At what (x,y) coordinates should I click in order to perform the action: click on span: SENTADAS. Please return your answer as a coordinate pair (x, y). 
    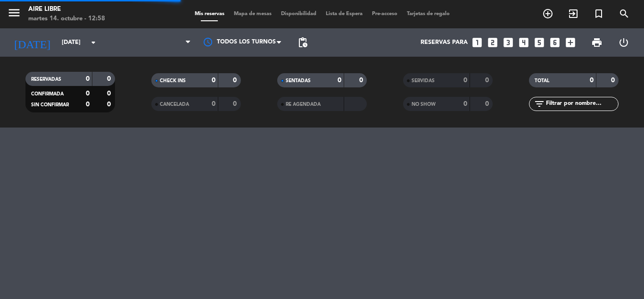
    Looking at the image, I should click on (298, 81).